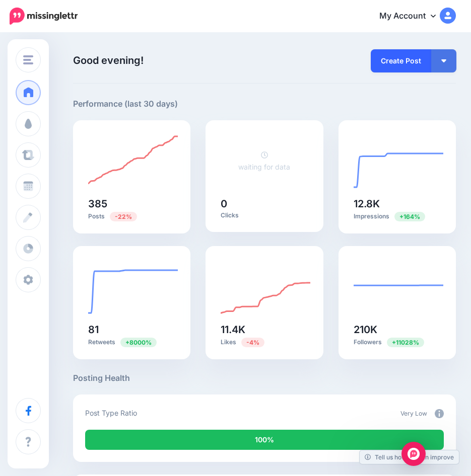 The height and width of the screenshot is (476, 471). I want to click on div: 100% of your posts in the last 30 days were manually created (i.e. were not from Drip Campaigns o..., so click(265, 440).